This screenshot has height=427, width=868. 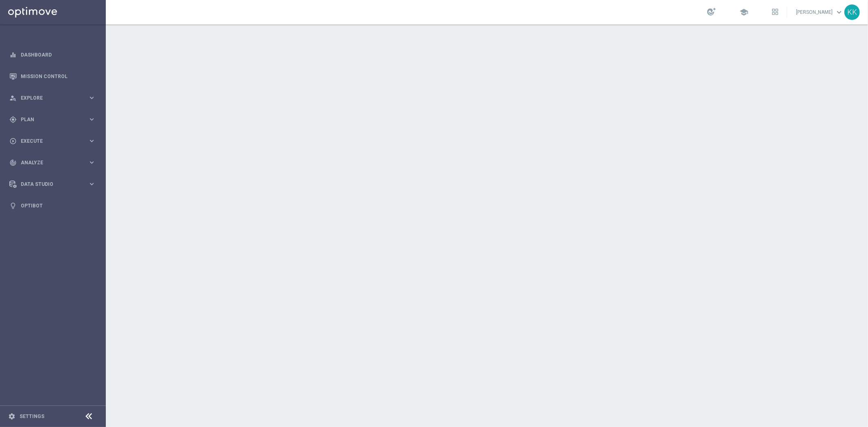 I want to click on span: school, so click(x=744, y=12).